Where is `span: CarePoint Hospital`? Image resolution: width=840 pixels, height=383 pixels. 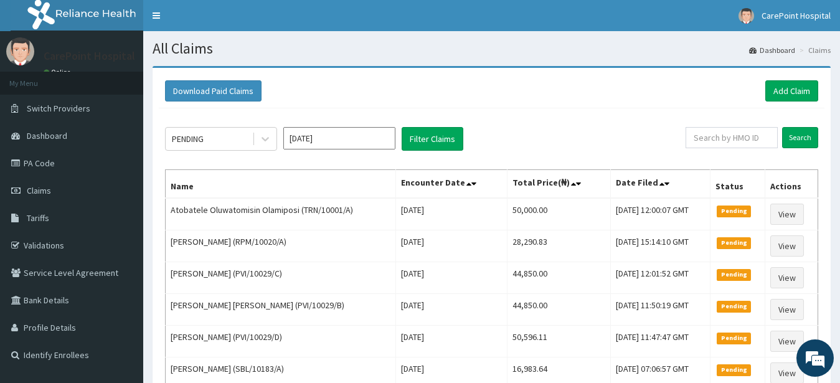
span: CarePoint Hospital is located at coordinates (796, 16).